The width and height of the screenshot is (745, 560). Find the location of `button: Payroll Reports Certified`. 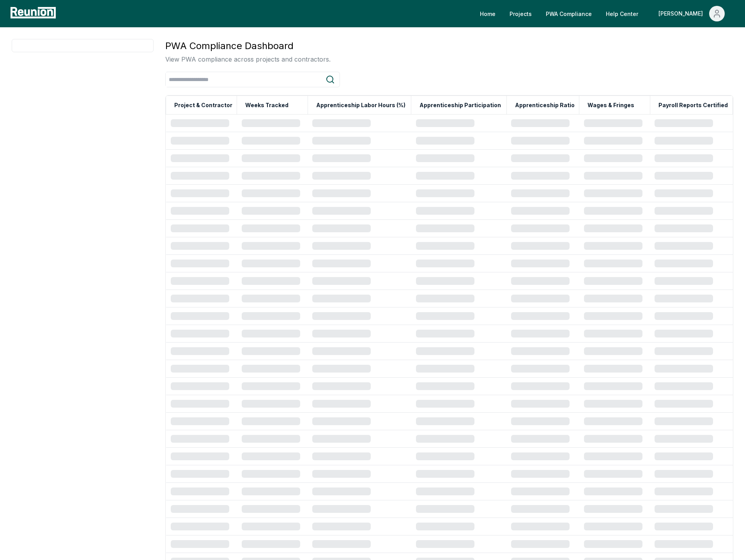

button: Payroll Reports Certified is located at coordinates (693, 105).